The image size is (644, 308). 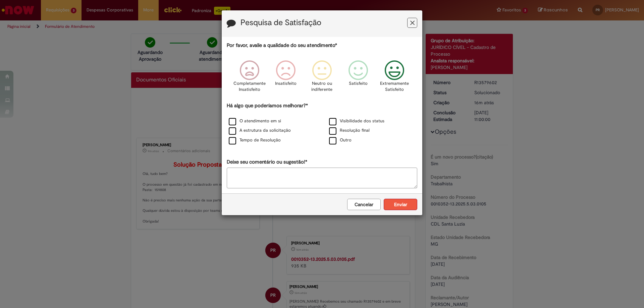 I want to click on label: Visibilidade dos status, so click(x=357, y=121).